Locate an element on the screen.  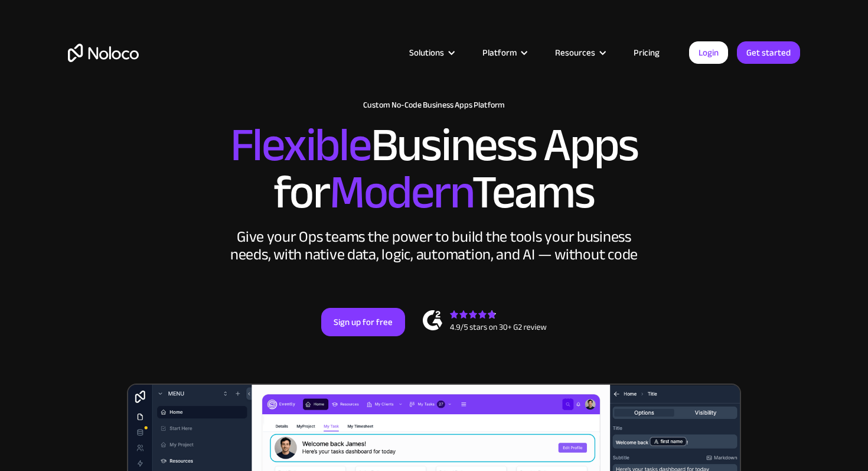
a: Get started is located at coordinates (769, 52).